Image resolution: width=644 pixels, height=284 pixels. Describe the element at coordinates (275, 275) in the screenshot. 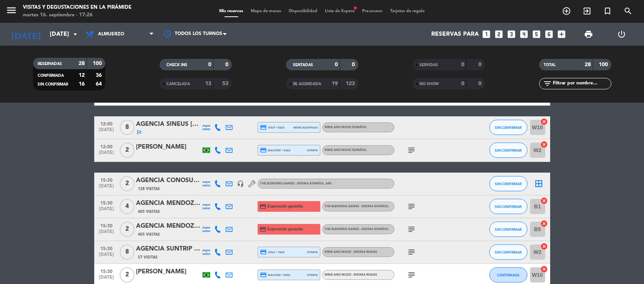

I see `span: master * 6992` at that location.